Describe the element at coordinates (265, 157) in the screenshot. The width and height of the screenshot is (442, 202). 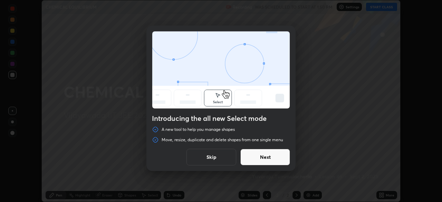
I see `button: Next` at that location.